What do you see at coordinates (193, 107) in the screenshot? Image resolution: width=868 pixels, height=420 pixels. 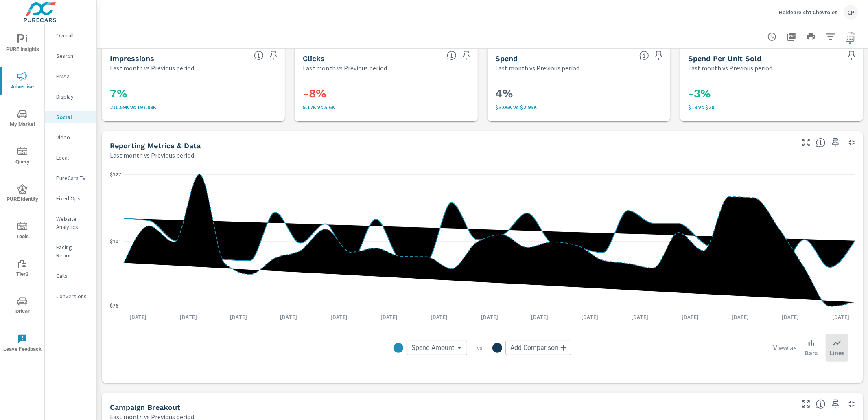 I see `p: 210.59K vs 197.08K` at bounding box center [193, 107].